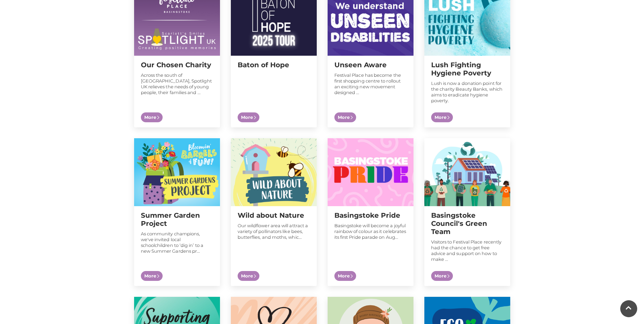 The image size is (644, 324). What do you see at coordinates (274, 215) in the screenshot?
I see `h2: Wild about Nature` at bounding box center [274, 215].